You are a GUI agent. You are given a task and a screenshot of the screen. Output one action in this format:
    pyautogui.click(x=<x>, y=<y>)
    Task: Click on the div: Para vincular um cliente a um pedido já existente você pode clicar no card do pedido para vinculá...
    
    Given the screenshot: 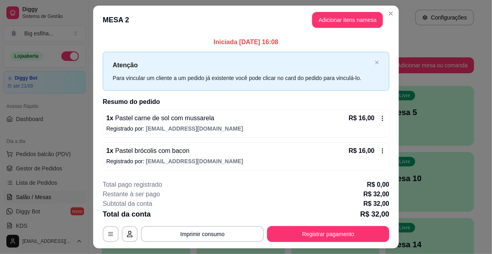 What is the action you would take?
    pyautogui.click(x=242, y=78)
    